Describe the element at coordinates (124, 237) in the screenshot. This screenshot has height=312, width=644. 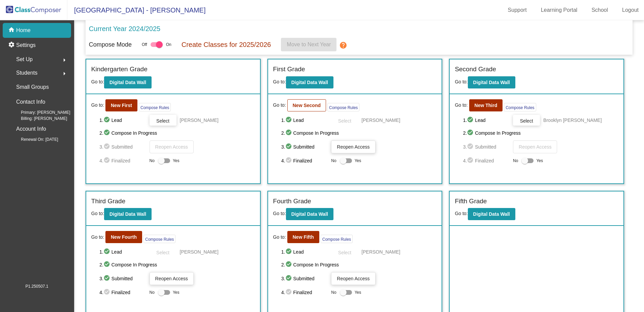
I see `b: New Fourth` at that location.